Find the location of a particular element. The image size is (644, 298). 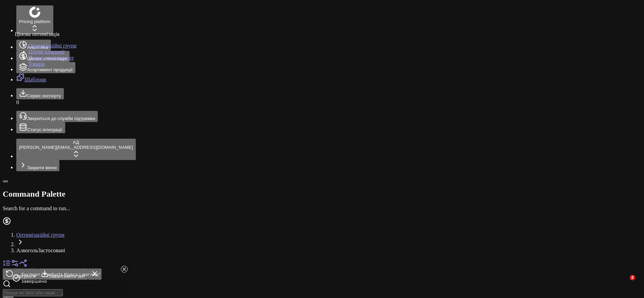

button: Зверніться до служби підтримки is located at coordinates (57, 117).